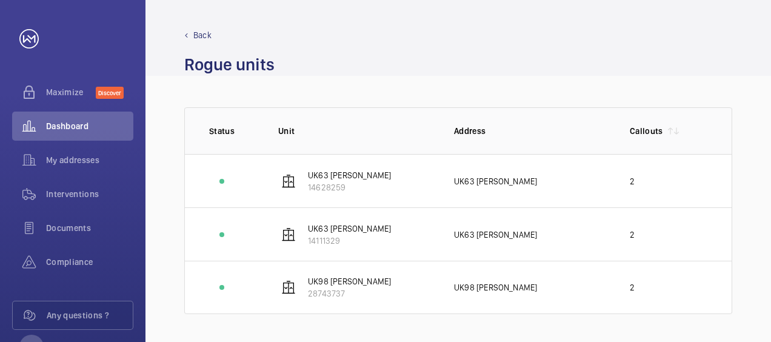 The width and height of the screenshot is (771, 342). Describe the element at coordinates (90, 315) in the screenshot. I see `span: Any questions ?` at that location.